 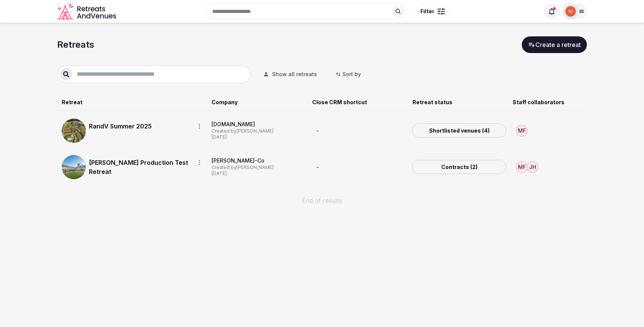 I want to click on button: Filter, so click(x=432, y=12).